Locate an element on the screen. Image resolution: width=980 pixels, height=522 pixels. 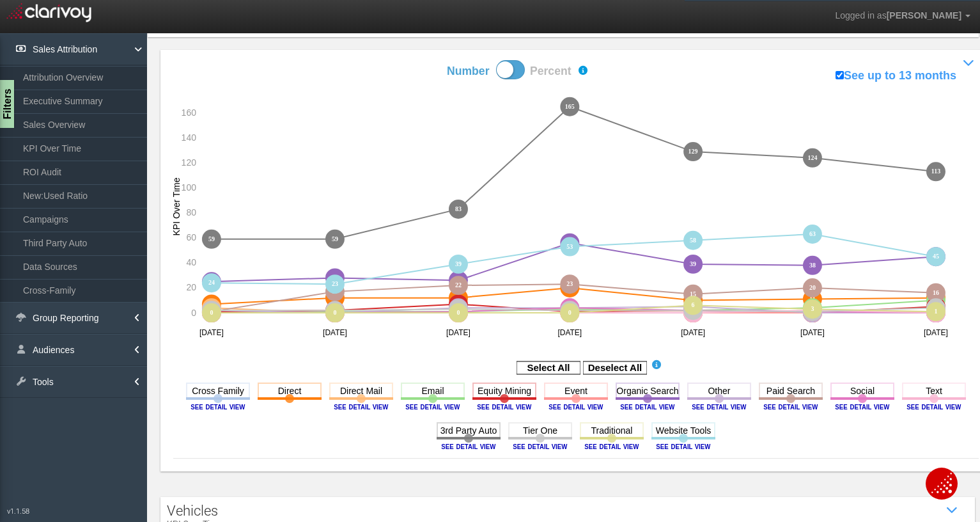
text: 6 is located at coordinates (693, 305).